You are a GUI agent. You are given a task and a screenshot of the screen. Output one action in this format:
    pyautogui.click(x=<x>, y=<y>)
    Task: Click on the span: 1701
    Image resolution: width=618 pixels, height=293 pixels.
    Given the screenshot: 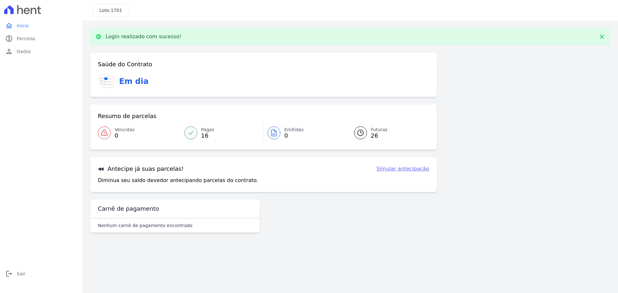 What is the action you would take?
    pyautogui.click(x=116, y=10)
    